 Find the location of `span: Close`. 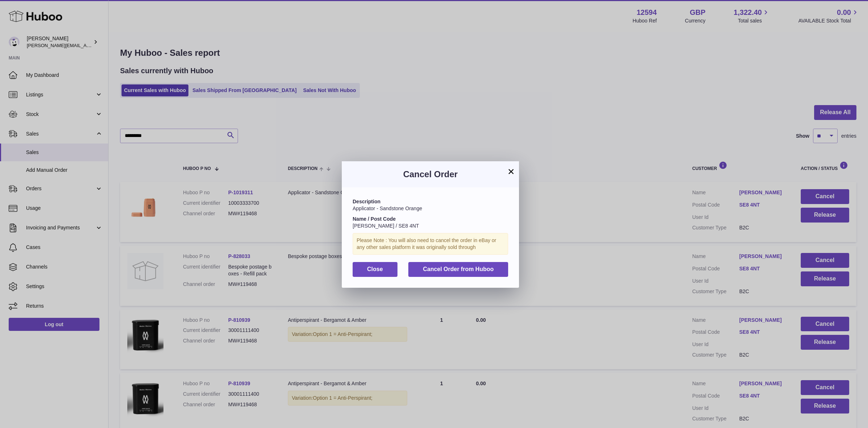

span: Close is located at coordinates (375, 269).